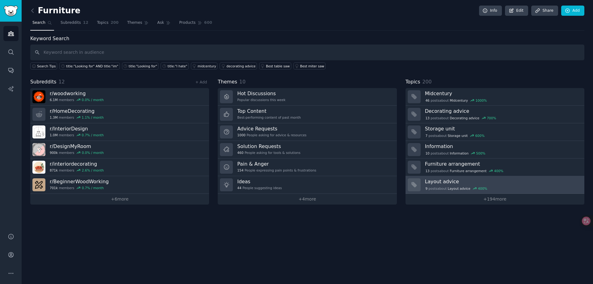 The width and height of the screenshot is (593, 284). I want to click on span: 900k, so click(54, 153).